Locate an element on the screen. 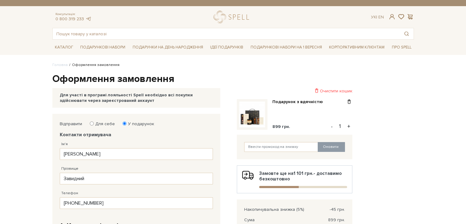 This screenshot has height=224, width=466. a: Про Spell is located at coordinates (402, 47).